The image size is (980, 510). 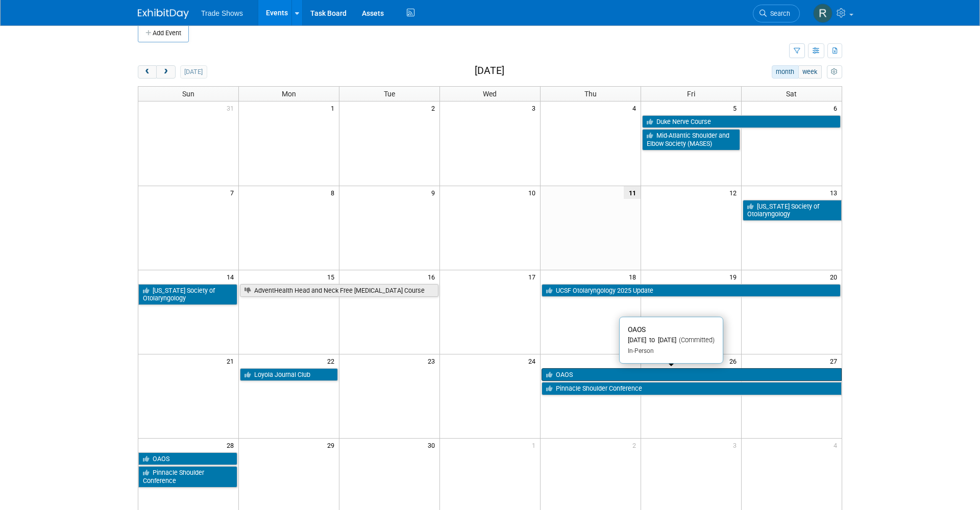 I want to click on a: Loyola Journal Club, so click(x=289, y=375).